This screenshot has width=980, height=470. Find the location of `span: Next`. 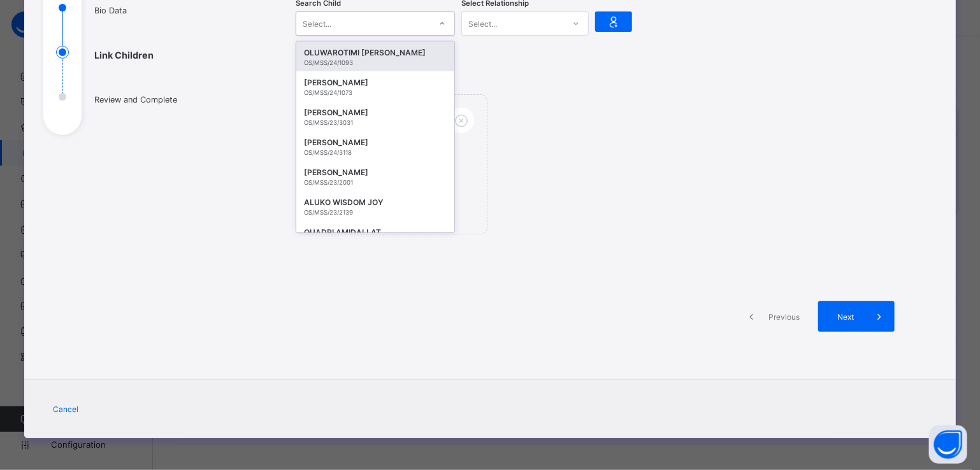

span: Next is located at coordinates (846, 316).